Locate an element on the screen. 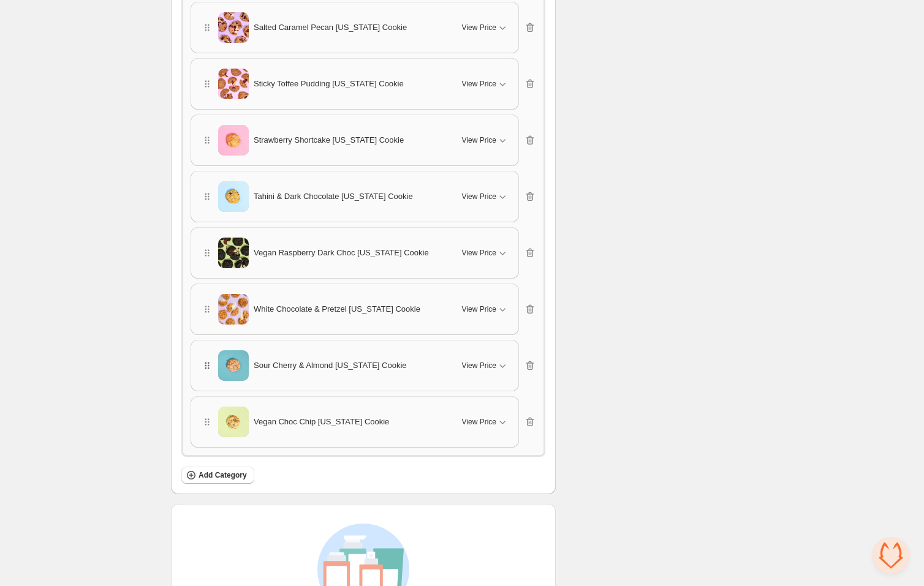 This screenshot has width=924, height=586. img: Vegan Choc Chip New York Cookie is located at coordinates (234, 422).